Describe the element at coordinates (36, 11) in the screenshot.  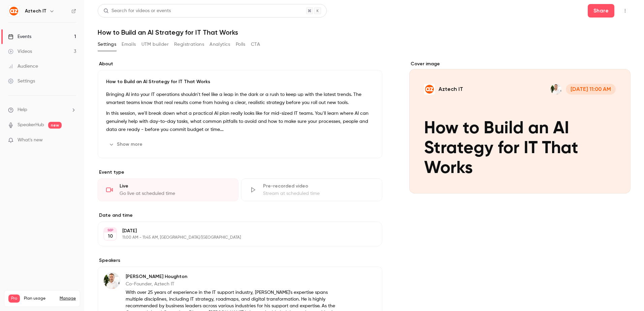
I see `h6: Aztech IT` at that location.